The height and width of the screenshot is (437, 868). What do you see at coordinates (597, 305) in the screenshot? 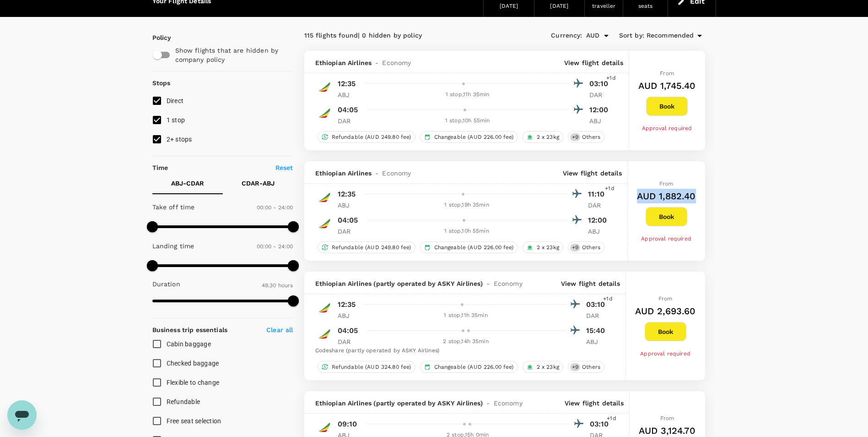
I see `p: 03:10` at bounding box center [597, 305].